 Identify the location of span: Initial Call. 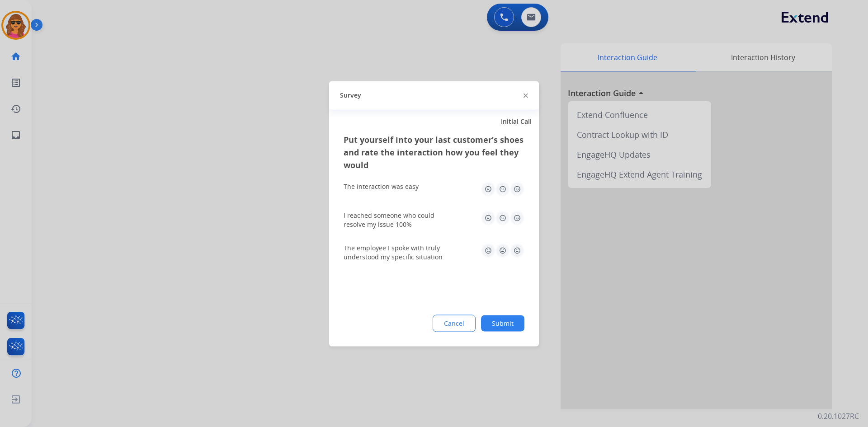
(517, 121).